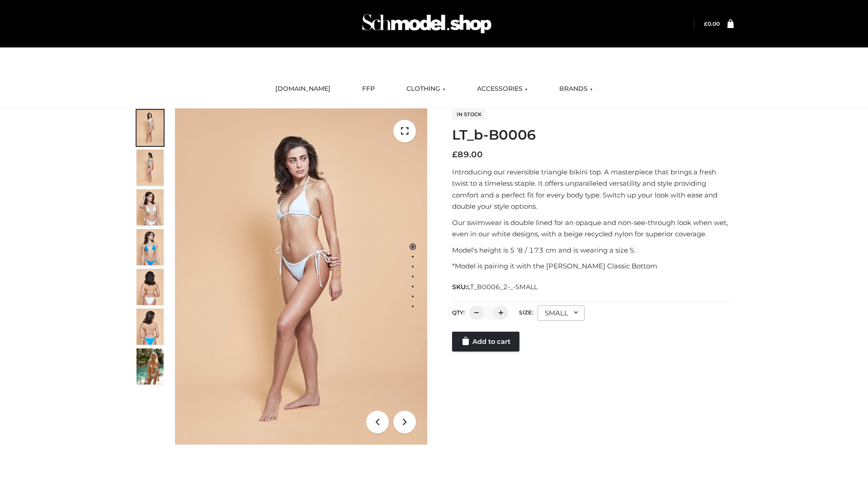 Image resolution: width=868 pixels, height=488 pixels. I want to click on img: ArielClassicBikiniTop_CloudNine_AzureSky_OW114ECO_1-scaled.jpg, so click(150, 128).